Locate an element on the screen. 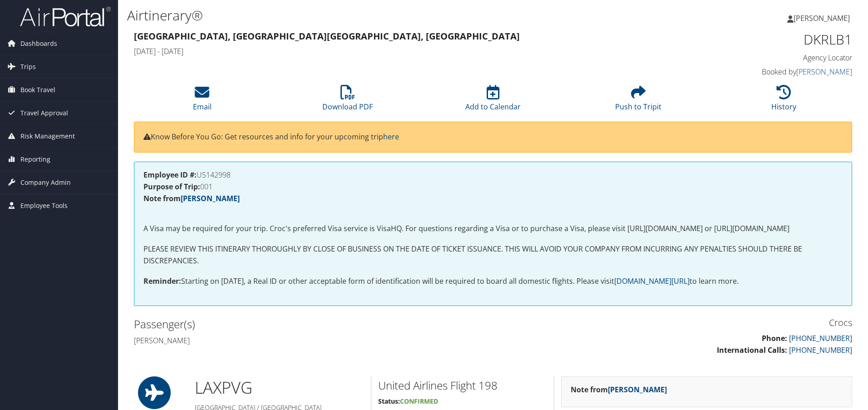 This screenshot has height=410, width=868. p: A Visa may be required for your trip. Croc's preferred Visa service is VisaHQ. For questions rega... is located at coordinates (493, 223).